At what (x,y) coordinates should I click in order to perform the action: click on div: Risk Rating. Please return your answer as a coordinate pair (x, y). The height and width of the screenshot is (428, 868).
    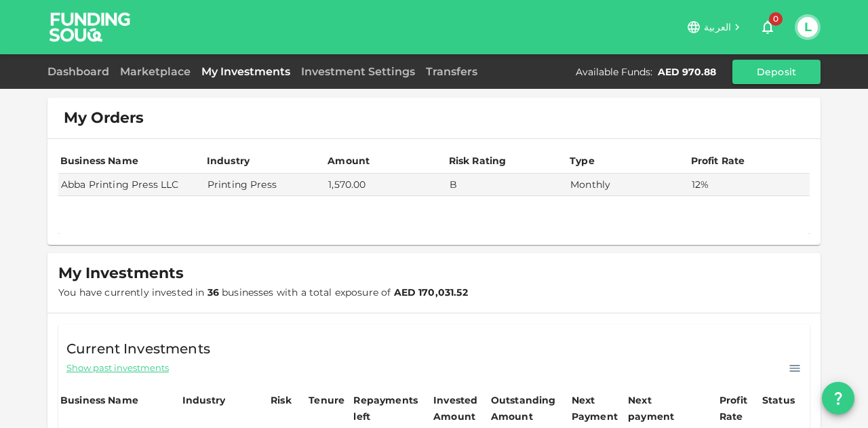
    Looking at the image, I should click on (478, 161).